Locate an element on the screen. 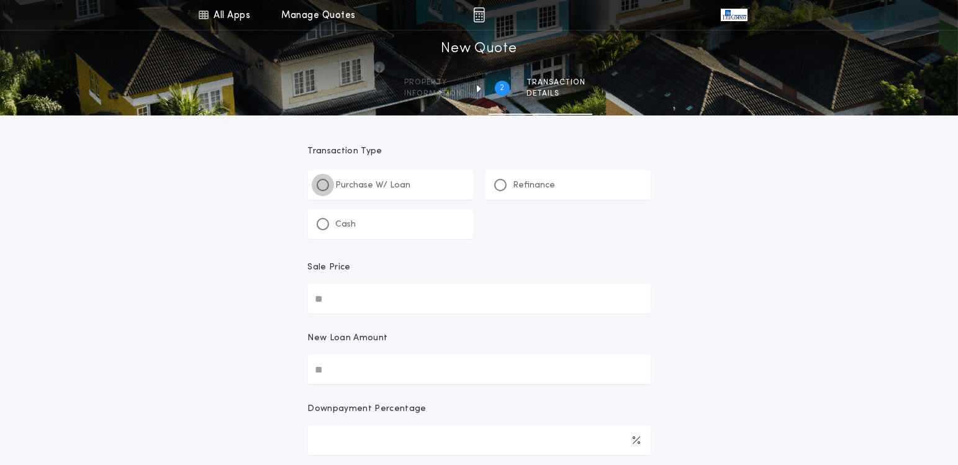 The image size is (958, 465). span: Transaction is located at coordinates (556, 83).